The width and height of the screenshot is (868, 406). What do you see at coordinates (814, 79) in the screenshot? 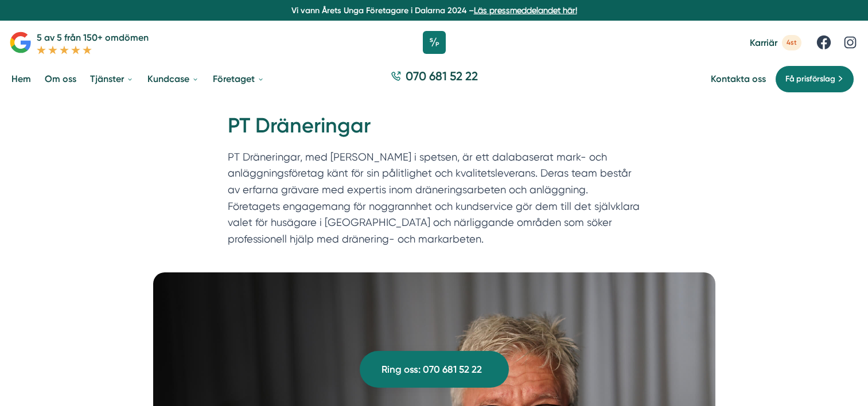
I see `a: Få prisförslag` at bounding box center [814, 79].